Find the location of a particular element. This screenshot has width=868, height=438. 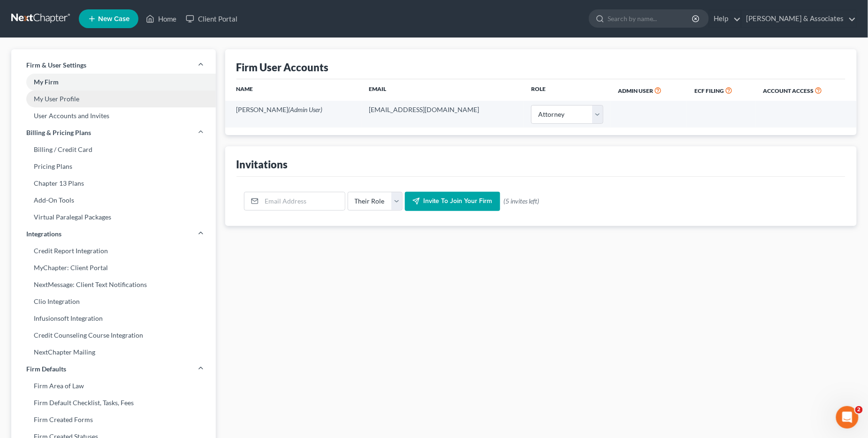

span: (Admin User) is located at coordinates (306, 109).